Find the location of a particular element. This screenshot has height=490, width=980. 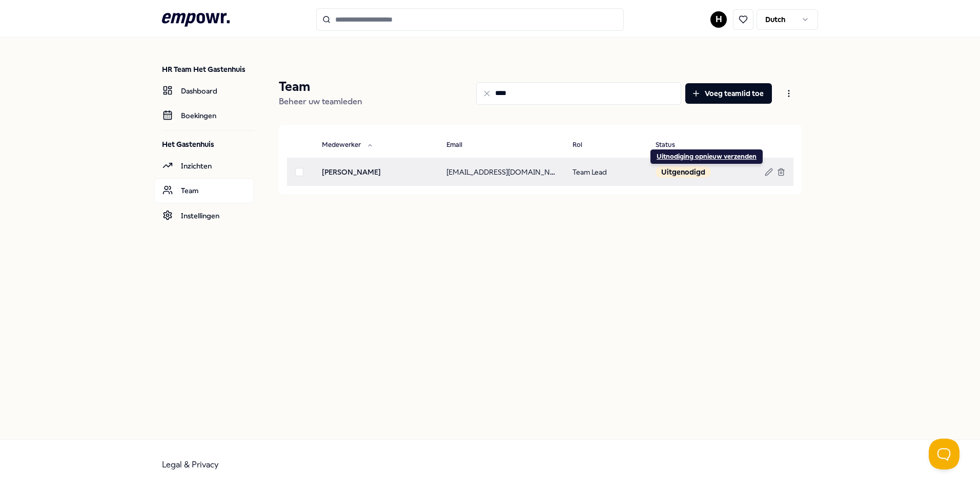

button: Medewerker is located at coordinates (348, 145).